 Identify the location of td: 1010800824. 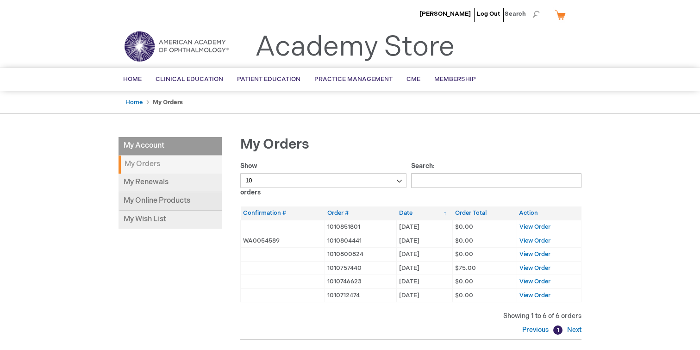
(361, 255).